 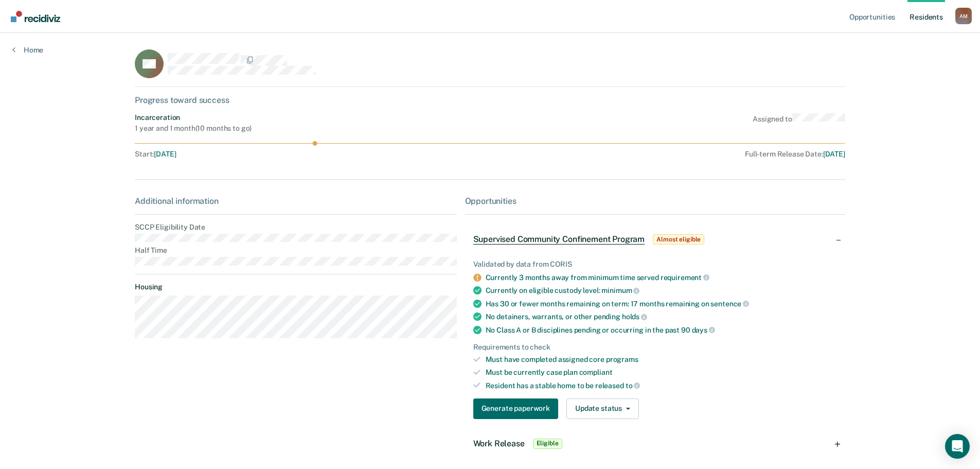 I want to click on span: days, so click(x=704, y=330).